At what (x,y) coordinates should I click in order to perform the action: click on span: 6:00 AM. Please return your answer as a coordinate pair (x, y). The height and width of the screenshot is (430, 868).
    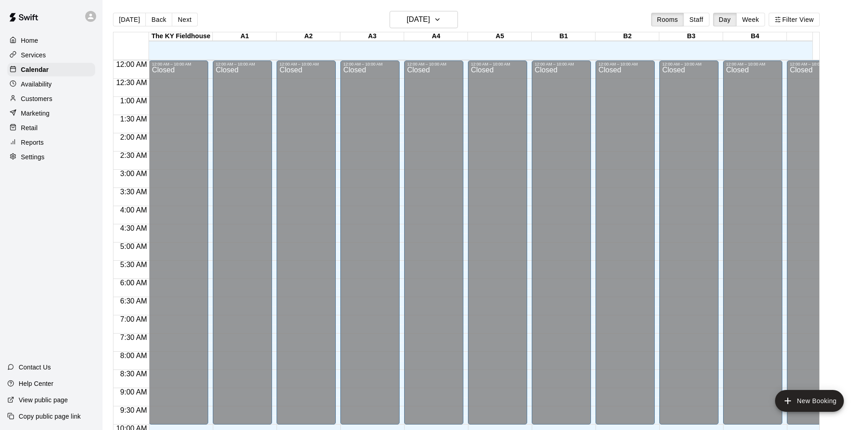
    Looking at the image, I should click on (133, 283).